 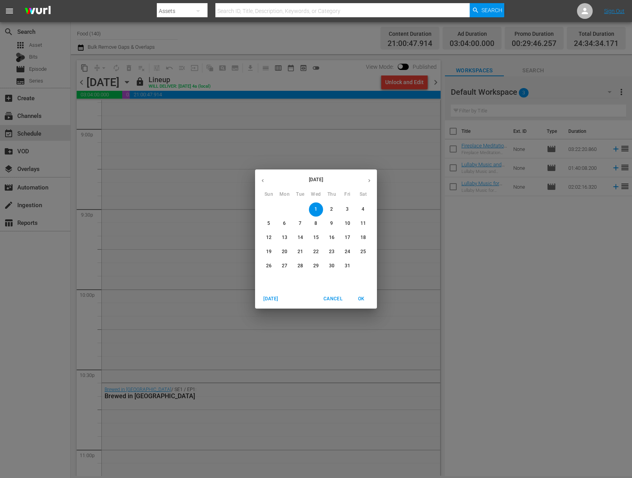 What do you see at coordinates (331, 194) in the screenshot?
I see `span: Thu` at bounding box center [331, 194].